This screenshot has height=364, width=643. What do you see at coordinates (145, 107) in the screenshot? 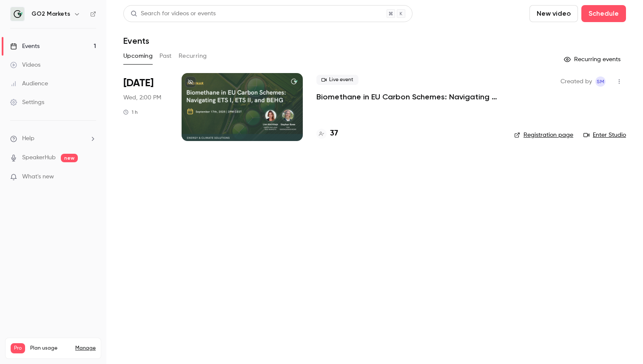
I see `div: Sep 17 Wed, 2:00 PM (Europe/Berlin)` at bounding box center [145, 107].